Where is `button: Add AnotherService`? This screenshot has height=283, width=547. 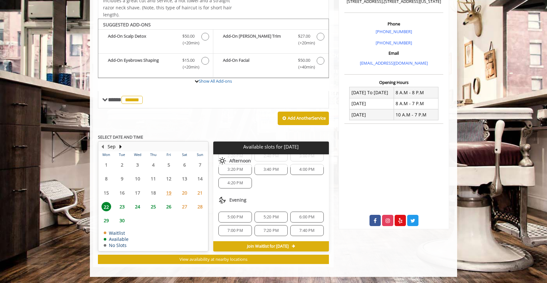
button: Add AnotherService is located at coordinates (303, 118).